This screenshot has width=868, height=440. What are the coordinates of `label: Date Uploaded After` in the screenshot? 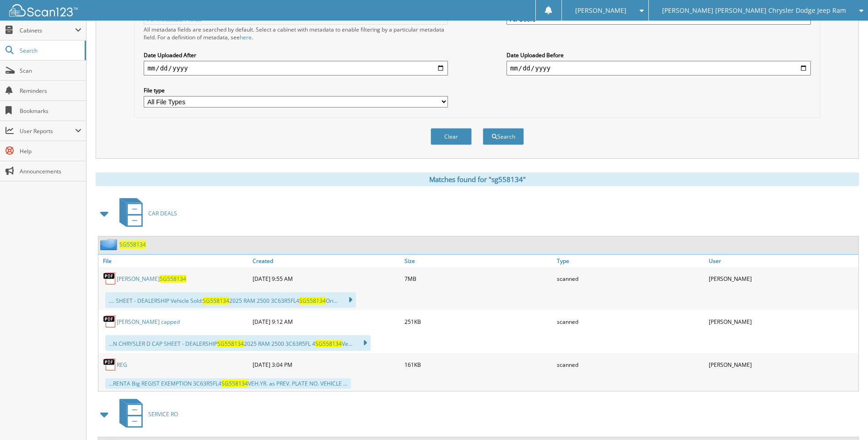 It's located at (295, 55).